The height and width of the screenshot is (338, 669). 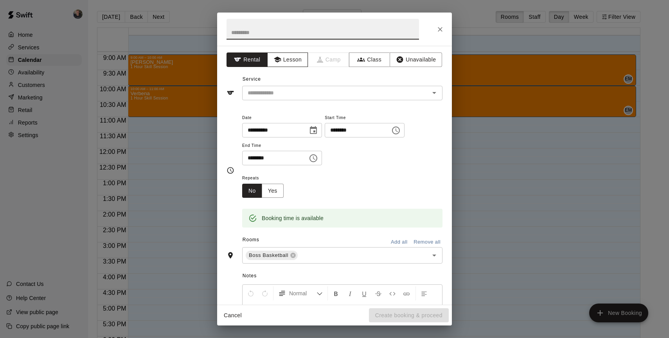 I want to click on button: Unavailable, so click(x=416, y=59).